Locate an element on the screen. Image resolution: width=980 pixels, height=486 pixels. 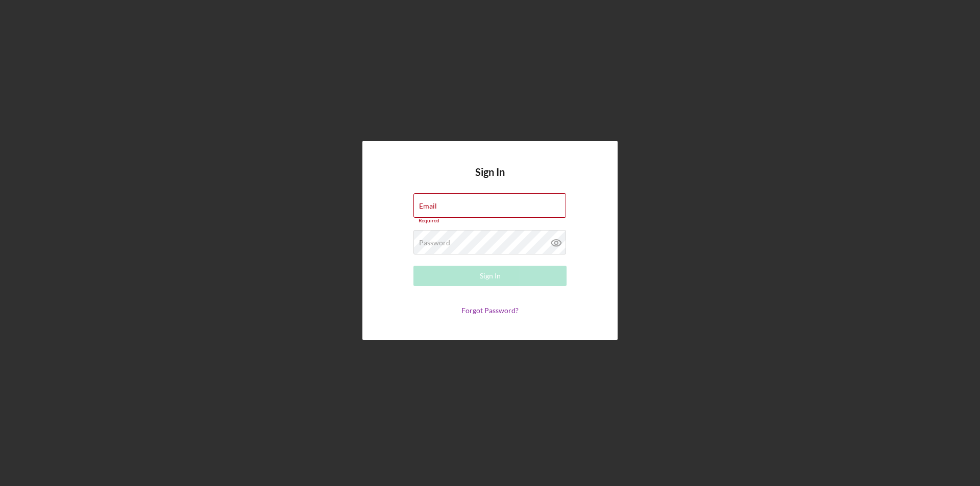
h4: Sign In is located at coordinates (490, 180).